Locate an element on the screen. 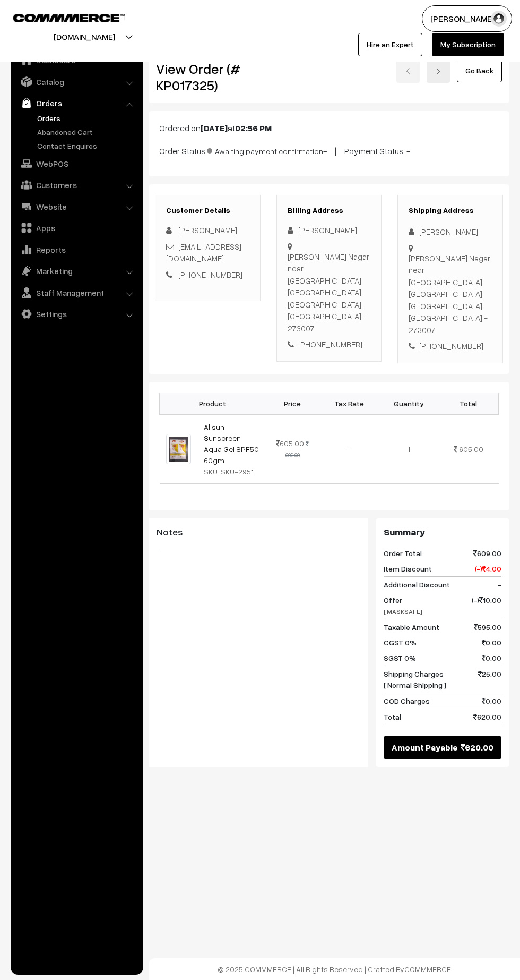  a: Alisun Sunscreen Aqua Gel SPF50 60gm is located at coordinates (231, 443).